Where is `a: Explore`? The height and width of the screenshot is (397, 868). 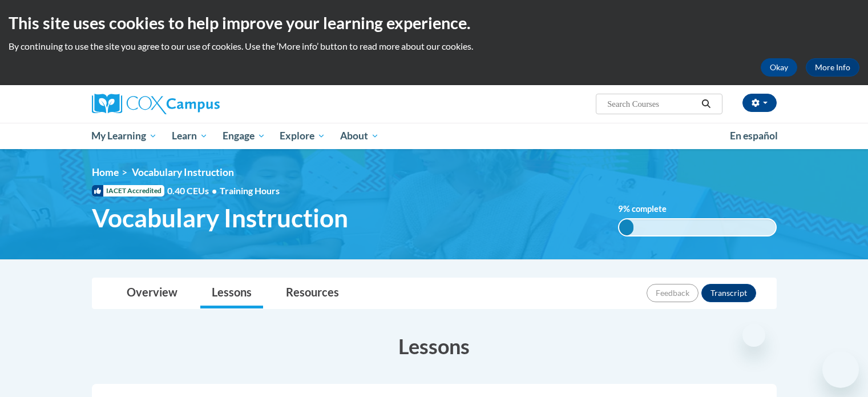
a: Explore is located at coordinates (303, 136).